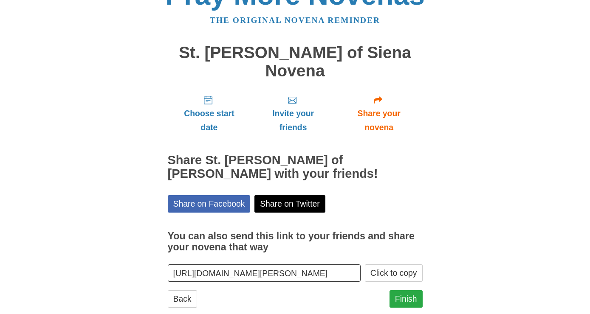  I want to click on a: Finish, so click(406, 299).